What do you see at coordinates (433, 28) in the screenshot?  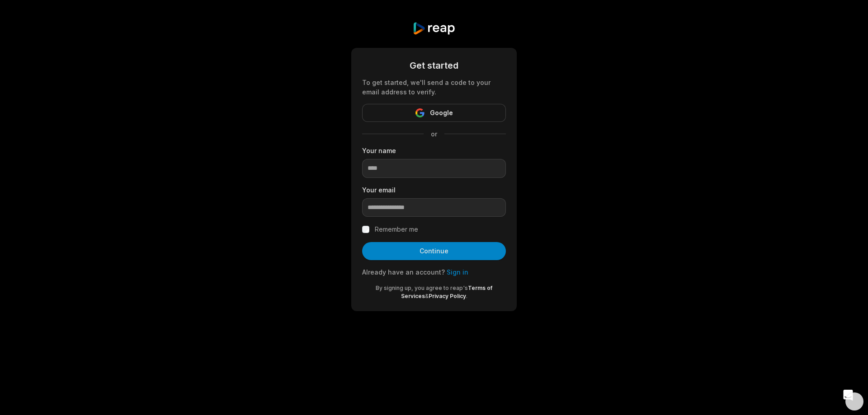 I see `img: reap` at bounding box center [433, 28].